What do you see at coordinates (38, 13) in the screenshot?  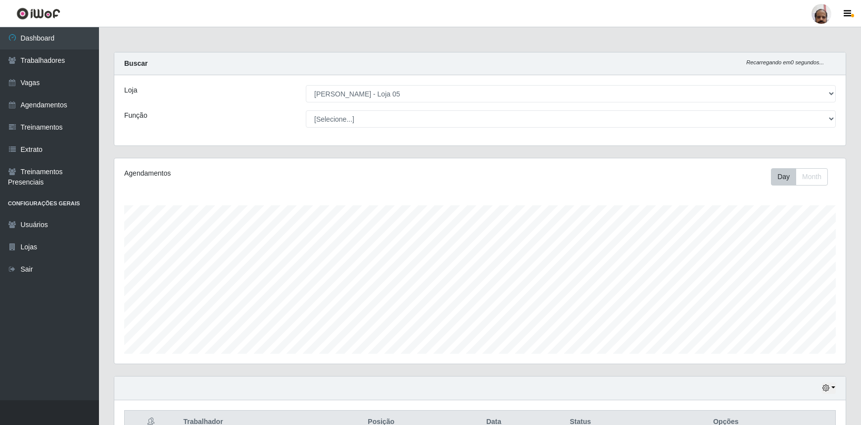 I see `img: CoreUI Logo` at bounding box center [38, 13].